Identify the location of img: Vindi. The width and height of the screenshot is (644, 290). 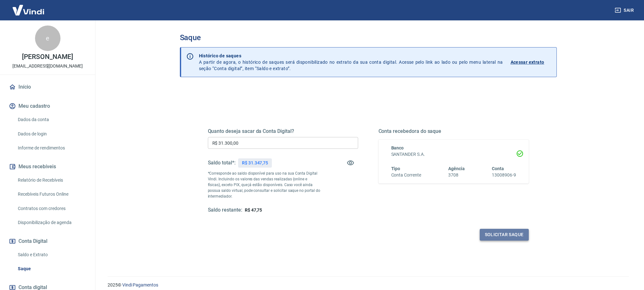
(28, 10).